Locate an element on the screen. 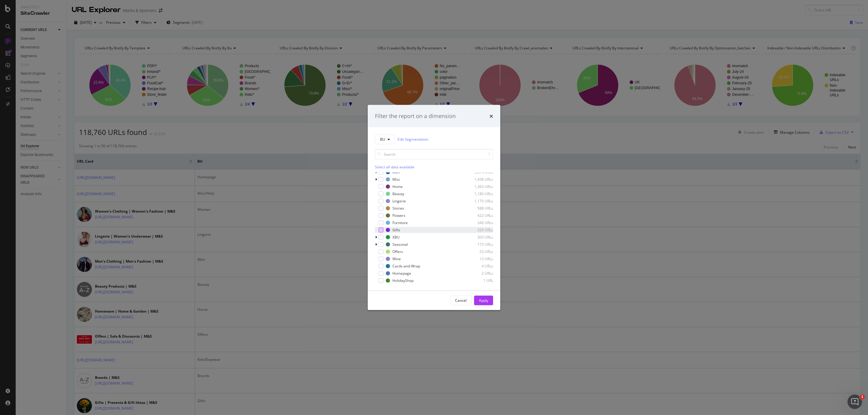  div: Lingerie is located at coordinates (399, 201).